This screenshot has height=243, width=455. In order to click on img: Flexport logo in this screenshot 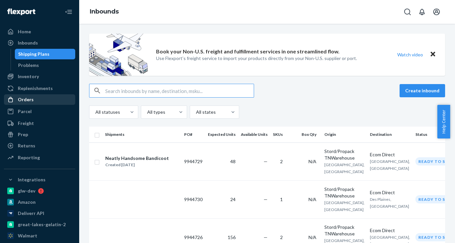, I will do `click(21, 12)`.